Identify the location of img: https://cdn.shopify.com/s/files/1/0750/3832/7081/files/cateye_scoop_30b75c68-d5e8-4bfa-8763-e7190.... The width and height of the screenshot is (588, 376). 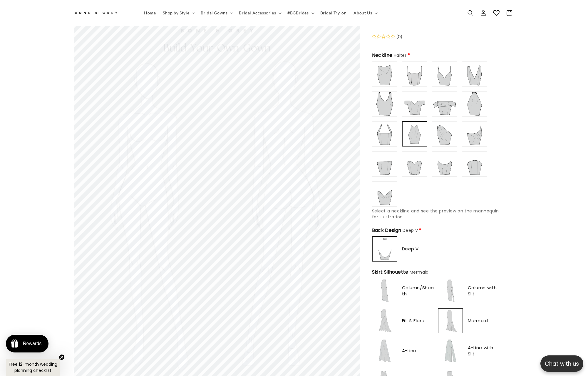
(445, 164).